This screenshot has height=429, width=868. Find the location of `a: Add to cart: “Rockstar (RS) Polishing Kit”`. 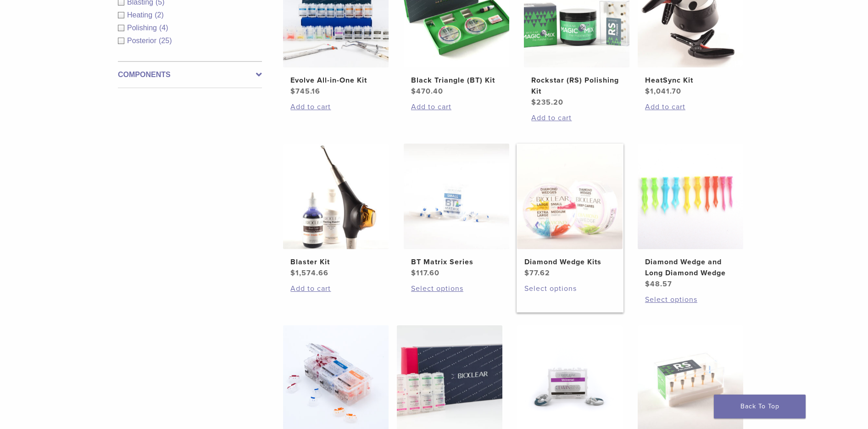

a: Add to cart: “Rockstar (RS) Polishing Kit” is located at coordinates (577, 118).